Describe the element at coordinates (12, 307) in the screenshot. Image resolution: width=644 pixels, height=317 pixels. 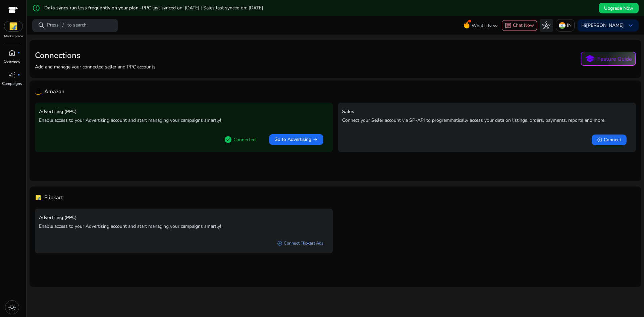
I see `span: light_mode` at that location.